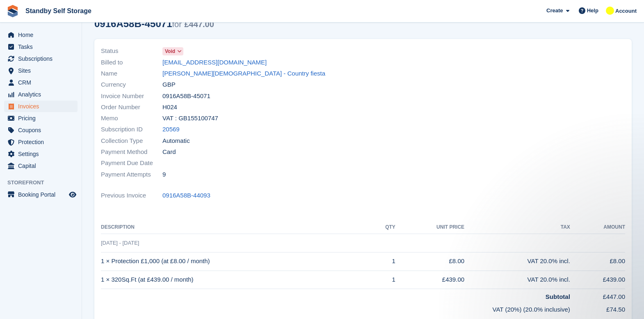  What do you see at coordinates (554, 10) in the screenshot?
I see `span: Create` at bounding box center [554, 10].